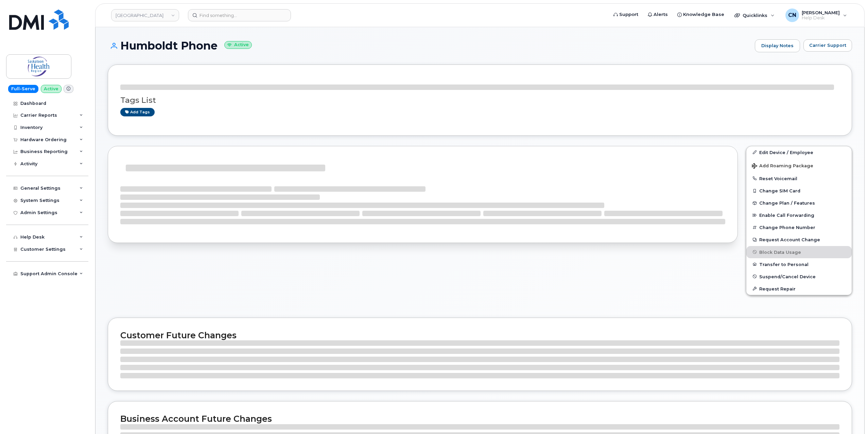  Describe the element at coordinates (787, 203) in the screenshot. I see `span: Change Plan / Features` at that location.